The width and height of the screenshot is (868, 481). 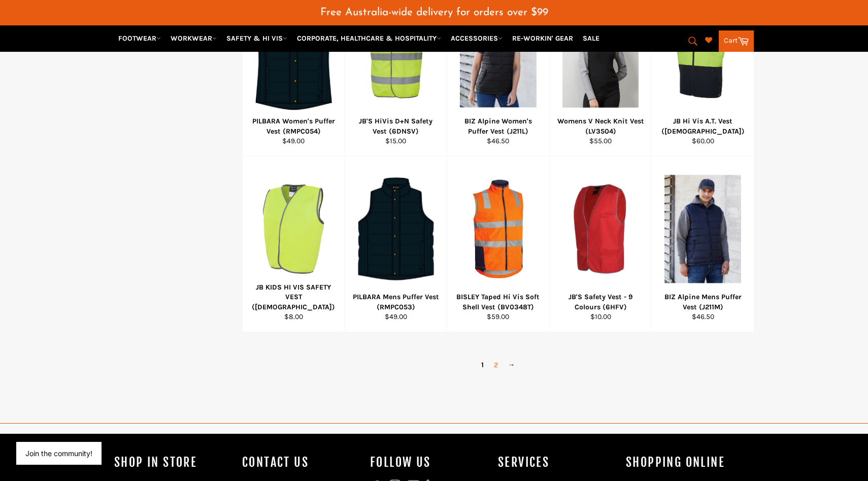 What do you see at coordinates (173, 462) in the screenshot?
I see `h4: Shop In Store` at bounding box center [173, 462].